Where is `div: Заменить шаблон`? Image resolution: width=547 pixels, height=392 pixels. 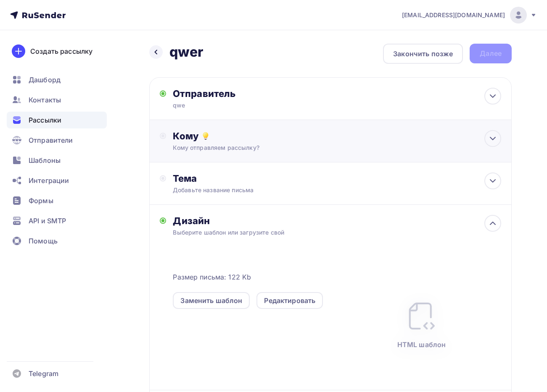
div: Заменить шаблон is located at coordinates (211, 301).